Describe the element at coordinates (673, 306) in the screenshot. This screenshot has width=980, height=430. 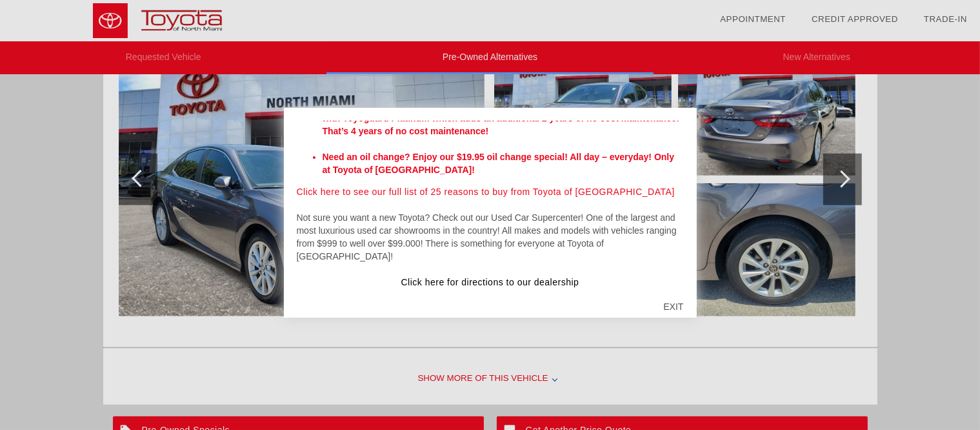
I see `div: EXIT` at that location.